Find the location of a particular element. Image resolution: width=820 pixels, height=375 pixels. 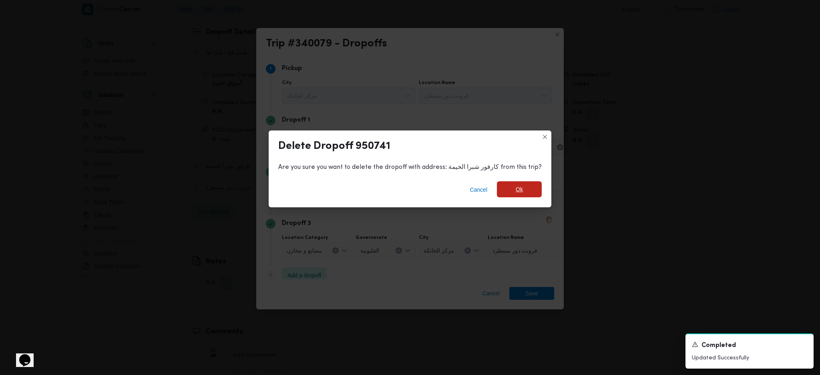

span: Completed is located at coordinates (719, 346).